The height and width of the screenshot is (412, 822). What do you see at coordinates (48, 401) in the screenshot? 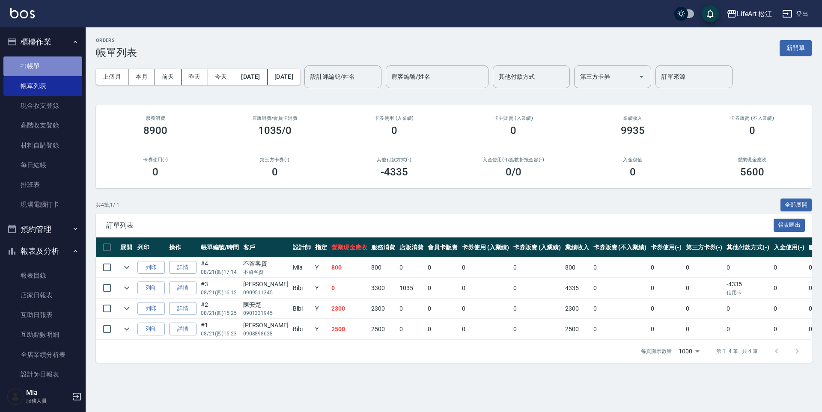
I see `p: 服務人員` at bounding box center [48, 401].